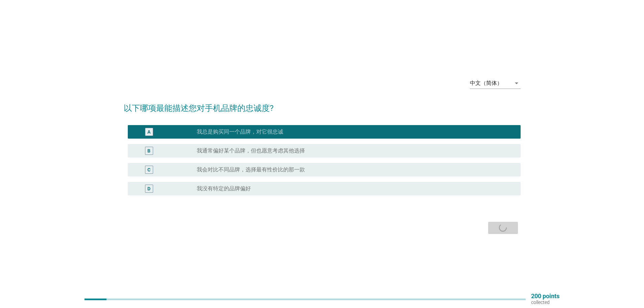 The height and width of the screenshot is (308, 644). I want to click on label: 我没有特定的品牌偏好, so click(224, 188).